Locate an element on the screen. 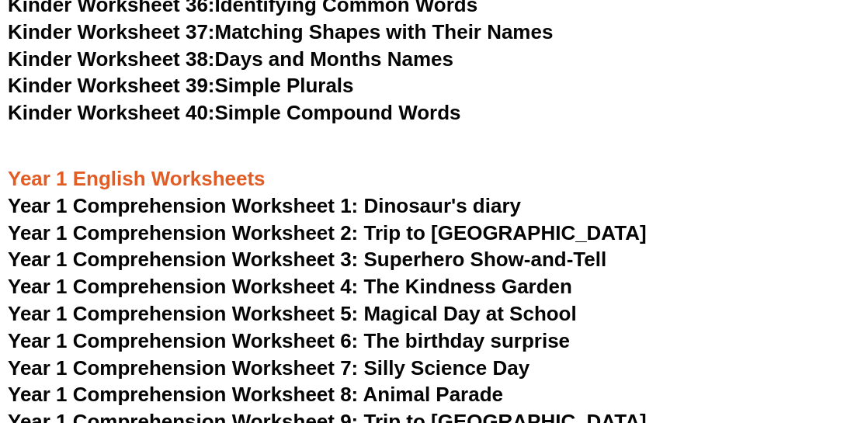 Image resolution: width=868 pixels, height=423 pixels. a: Kinder Worksheet 37:Matching Shapes with Their Names is located at coordinates (280, 32).